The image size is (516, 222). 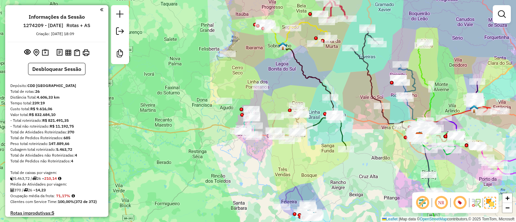 What do you see at coordinates (60, 179) in the screenshot?
I see `i: Meta Caixas/viagem: 227,95 Diferença: -17,81` at bounding box center [60, 179].